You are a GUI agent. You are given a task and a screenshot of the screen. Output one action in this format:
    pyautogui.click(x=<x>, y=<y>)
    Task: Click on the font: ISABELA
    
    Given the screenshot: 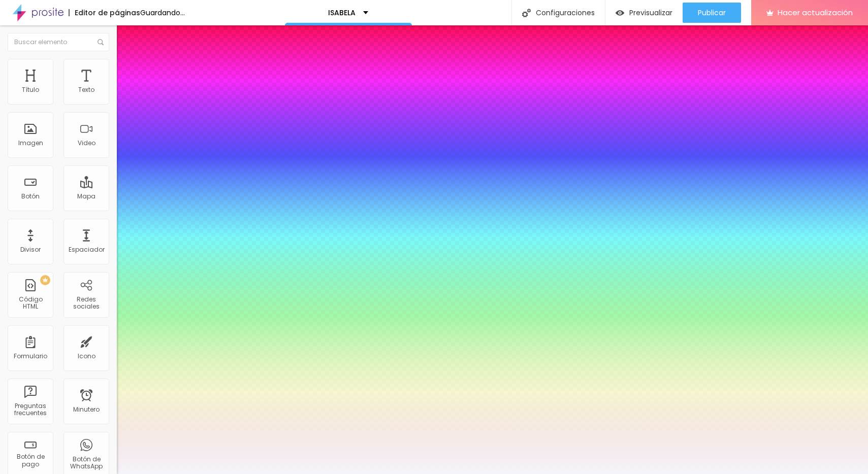 What is the action you would take?
    pyautogui.click(x=342, y=12)
    